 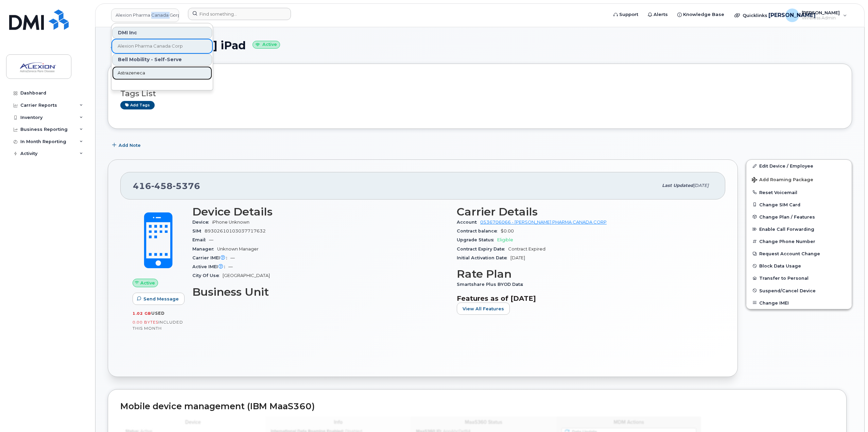 I want to click on button: Change SIM Card, so click(x=799, y=205).